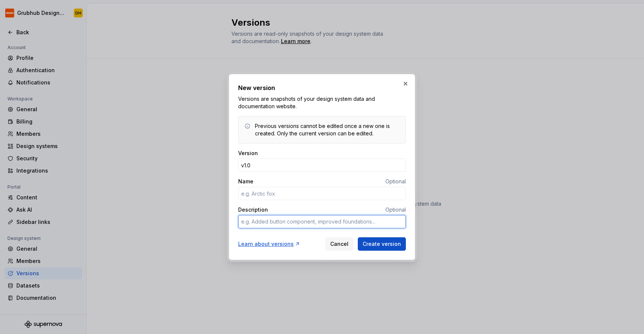 The width and height of the screenshot is (644, 334). What do you see at coordinates (253, 210) in the screenshot?
I see `label: Description` at bounding box center [253, 210].